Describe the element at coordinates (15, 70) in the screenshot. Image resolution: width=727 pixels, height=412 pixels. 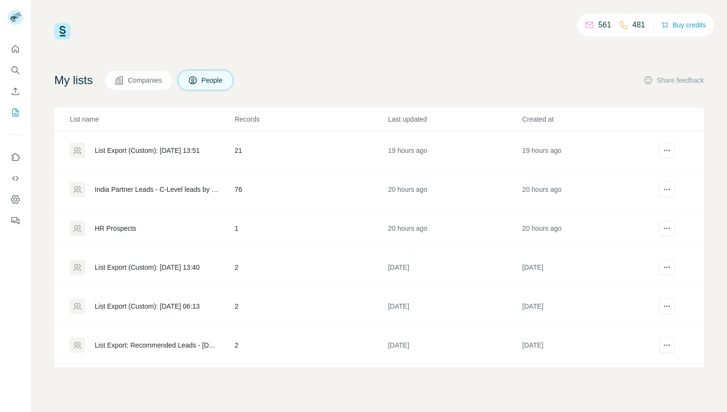
I see `button: Search` at that location.